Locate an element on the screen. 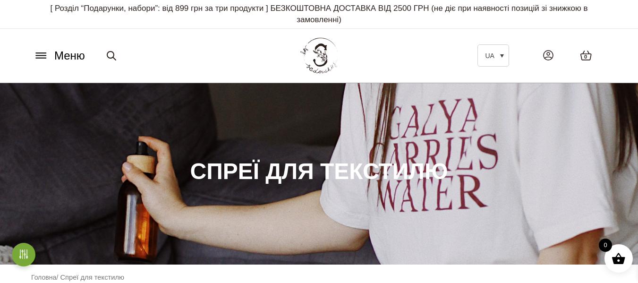 Image resolution: width=638 pixels, height=283 pixels. img: BY SADOVSKIY is located at coordinates (319, 55).